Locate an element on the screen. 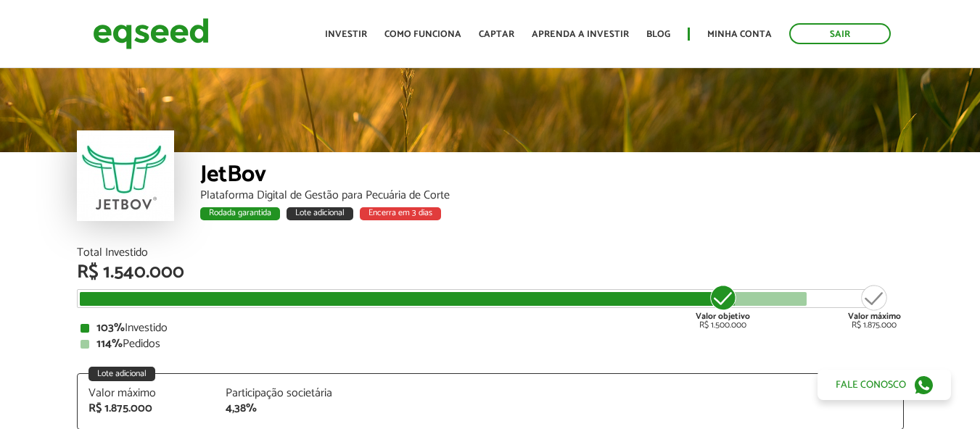 The width and height of the screenshot is (980, 429). strong: 103% is located at coordinates (110, 327).